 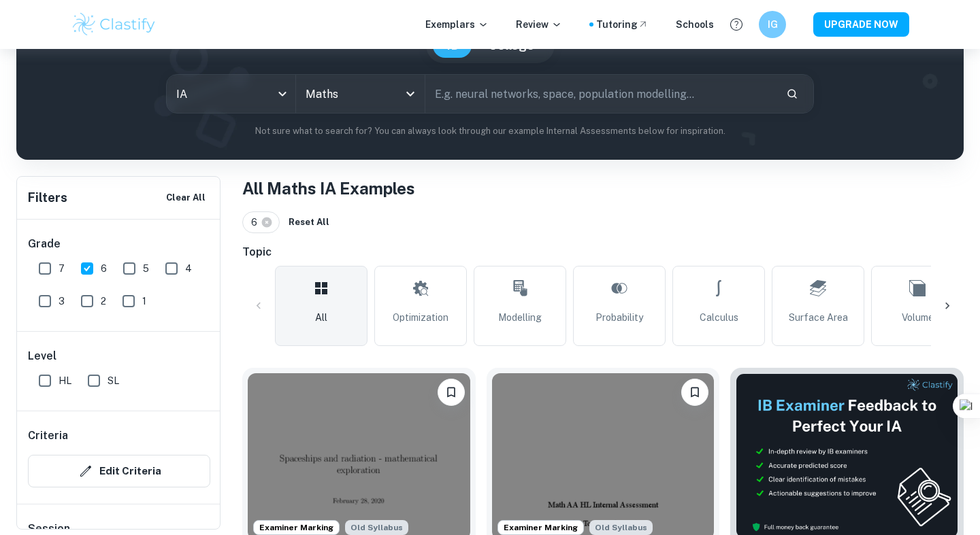 I want to click on span: 2, so click(x=103, y=301).